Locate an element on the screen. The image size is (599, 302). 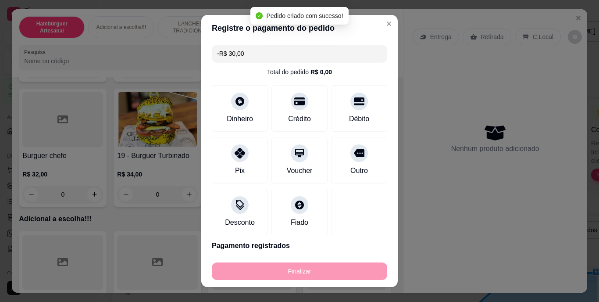
p: Pagamento registrados is located at coordinates (300, 246).